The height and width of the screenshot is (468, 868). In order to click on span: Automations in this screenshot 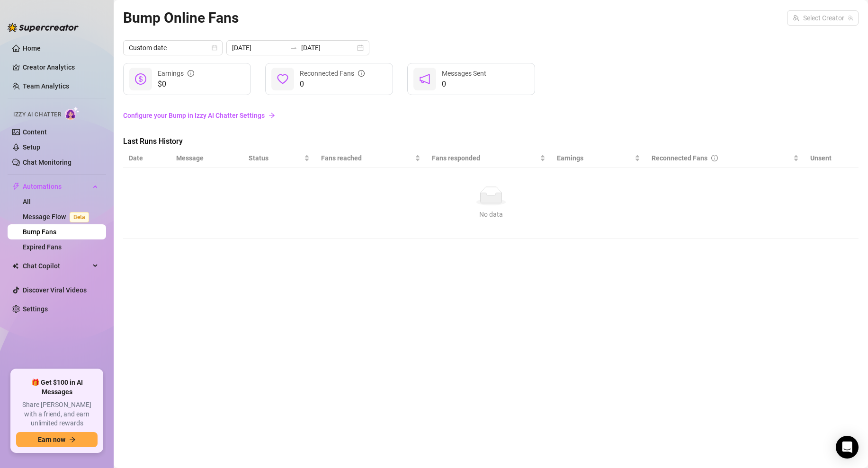, I will do `click(56, 187)`.